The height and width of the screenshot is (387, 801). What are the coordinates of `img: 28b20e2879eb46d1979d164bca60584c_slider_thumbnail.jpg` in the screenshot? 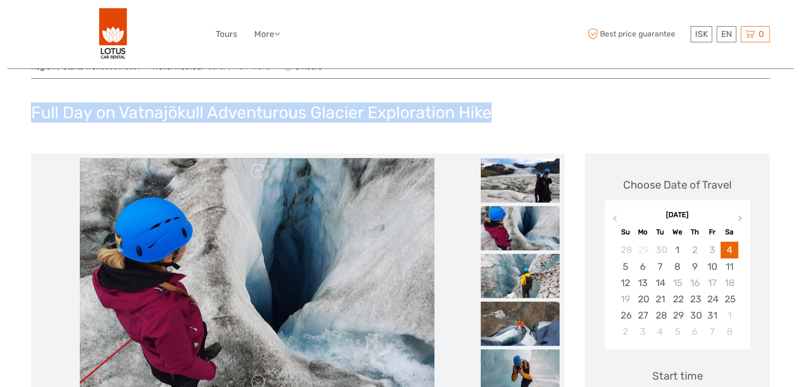 It's located at (520, 181).